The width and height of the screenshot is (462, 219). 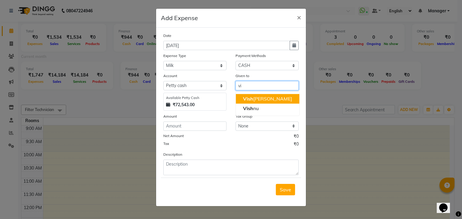 What do you see at coordinates (173, 155) in the screenshot?
I see `label: Description` at bounding box center [173, 155].